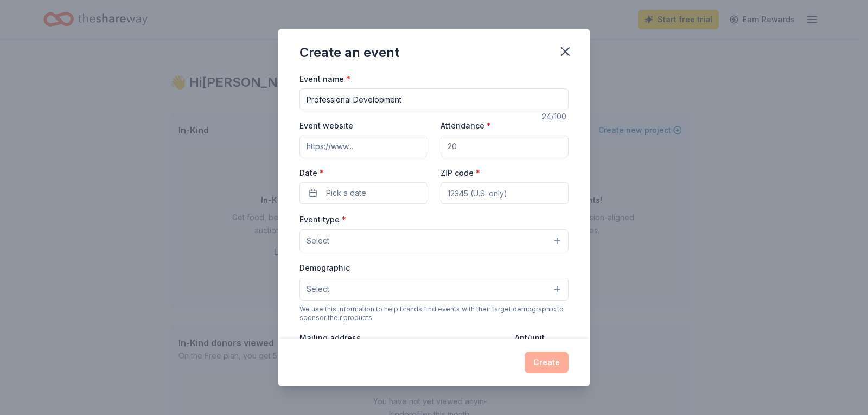  Describe the element at coordinates (364, 193) in the screenshot. I see `button: Pick a date` at that location.